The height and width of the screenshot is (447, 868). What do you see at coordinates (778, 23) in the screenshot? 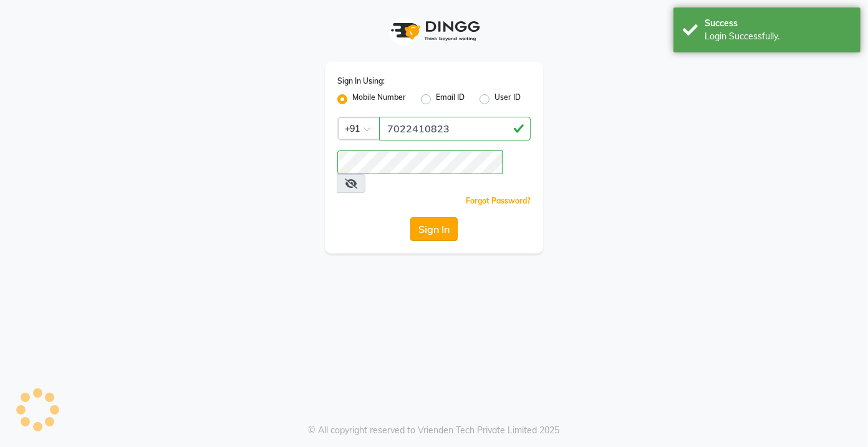
I see `div: Success` at bounding box center [778, 23].